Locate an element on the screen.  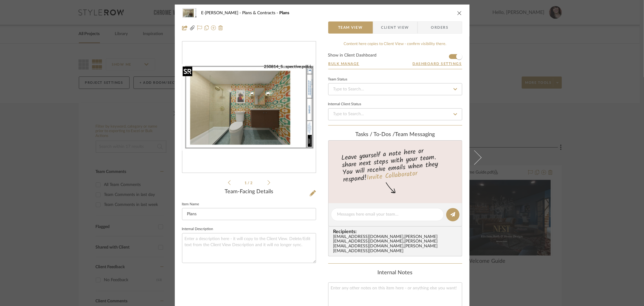
img: 777861c0-8f01-46d5-9b7c-e1e682c2c1c0_436x436.jpg is located at coordinates (249, 107).